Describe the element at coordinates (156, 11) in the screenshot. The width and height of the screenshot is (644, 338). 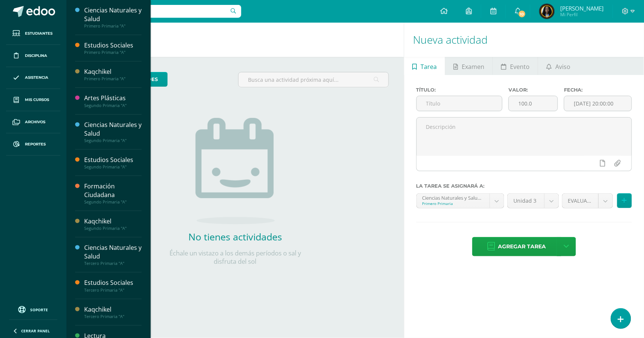
I see `input: Busca un usuario...` at that location.